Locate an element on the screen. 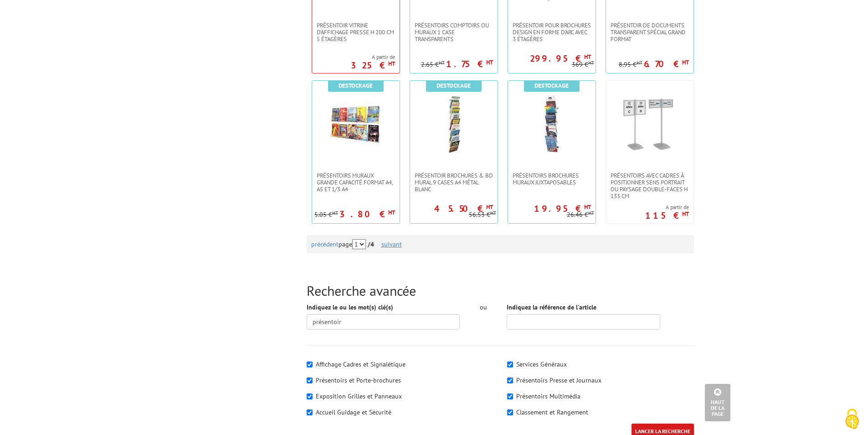  h2: Recherche avancée is located at coordinates (501, 290).